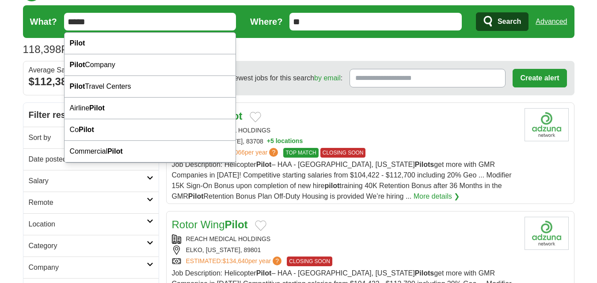  What do you see at coordinates (235, 262) in the screenshot?
I see `a: ESTIMATED:$134,640per year?` at bounding box center [235, 262].